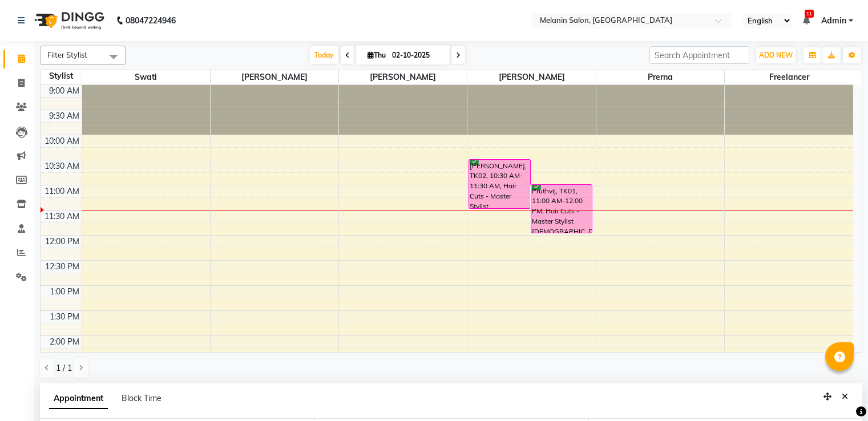  Describe the element at coordinates (62, 141) in the screenshot. I see `div: 10:00 AM` at that location.